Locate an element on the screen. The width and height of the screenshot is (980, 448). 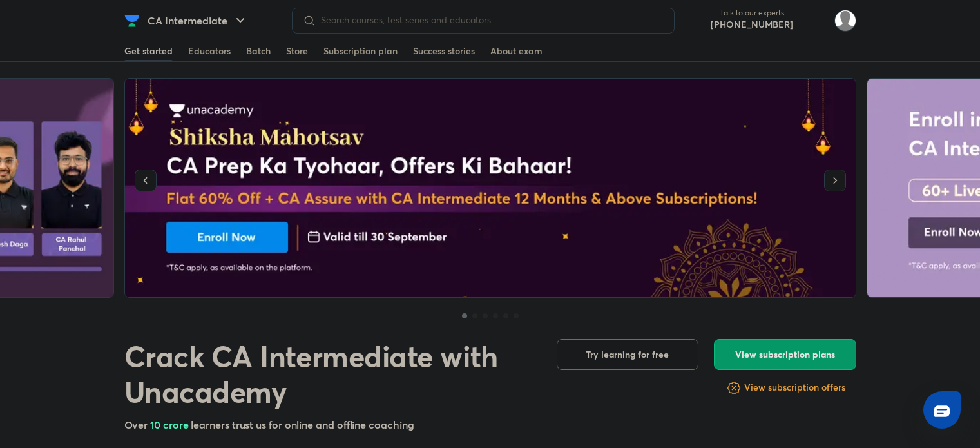
div: Store is located at coordinates (297, 51).